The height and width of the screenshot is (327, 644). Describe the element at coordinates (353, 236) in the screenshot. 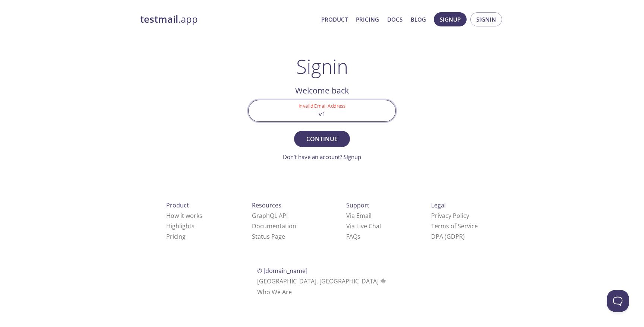

I see `a: FAQ` at that location.